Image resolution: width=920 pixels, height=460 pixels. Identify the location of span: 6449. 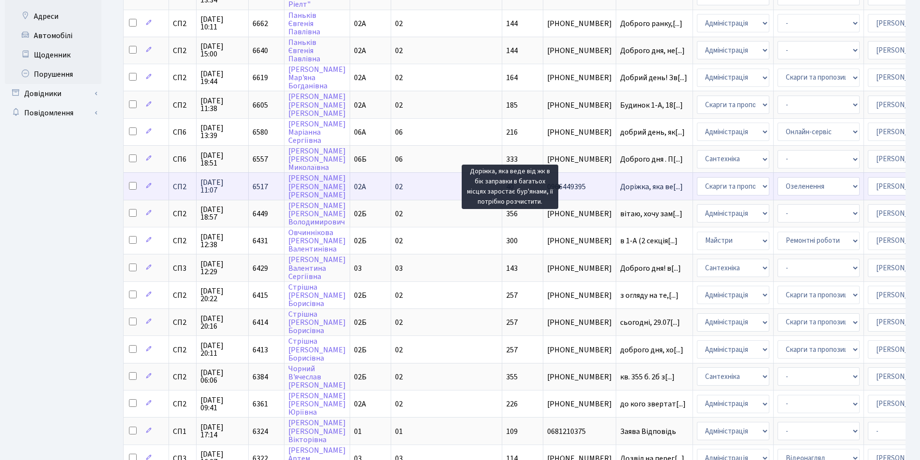
(260, 214).